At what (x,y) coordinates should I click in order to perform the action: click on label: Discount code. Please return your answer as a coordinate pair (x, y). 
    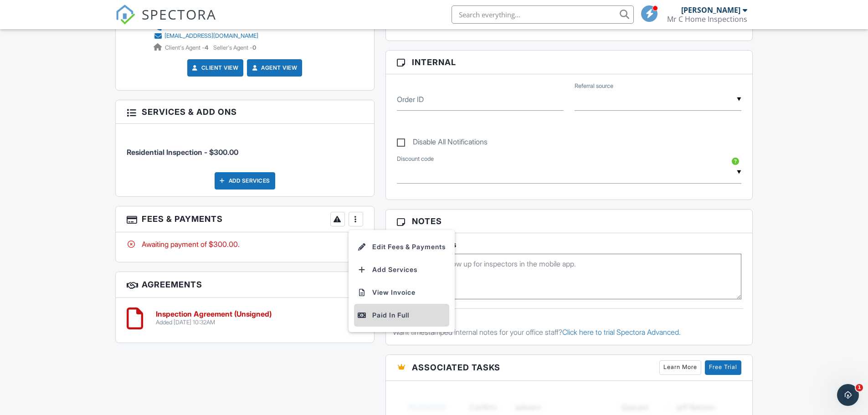
    Looking at the image, I should click on (415, 159).